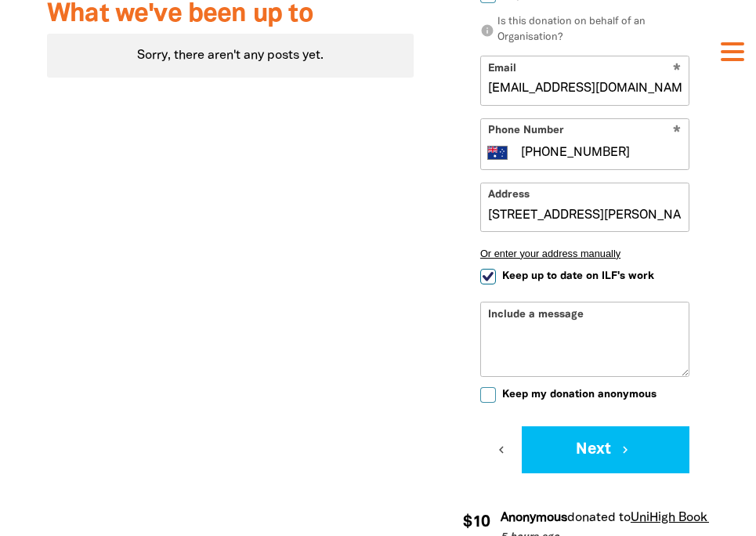 The width and height of the screenshot is (756, 536). What do you see at coordinates (598, 518) in the screenshot?
I see `span: donated to` at bounding box center [598, 518].